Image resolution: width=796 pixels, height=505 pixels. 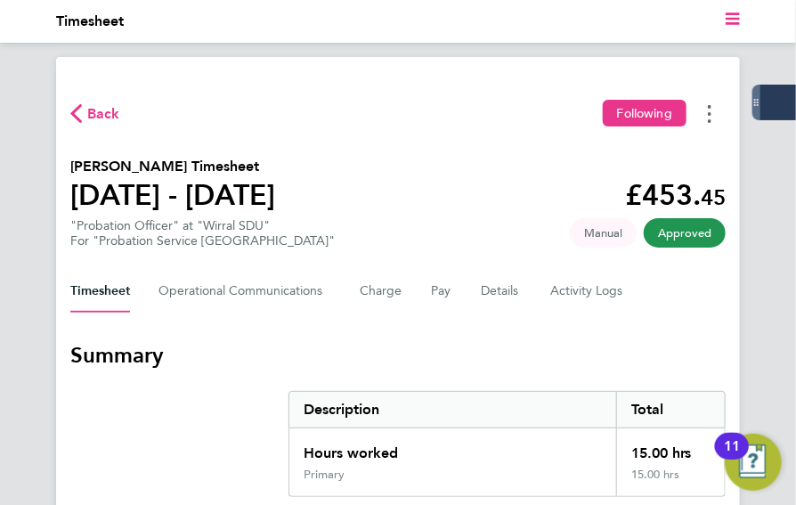 I want to click on div: Total, so click(x=671, y=410).